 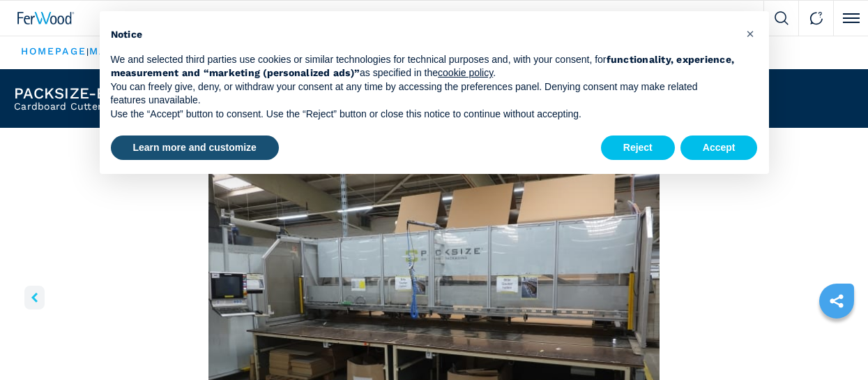 I want to click on strong: functionality, experience, measurement and “marketing (personalized ads)”, so click(x=423, y=66).